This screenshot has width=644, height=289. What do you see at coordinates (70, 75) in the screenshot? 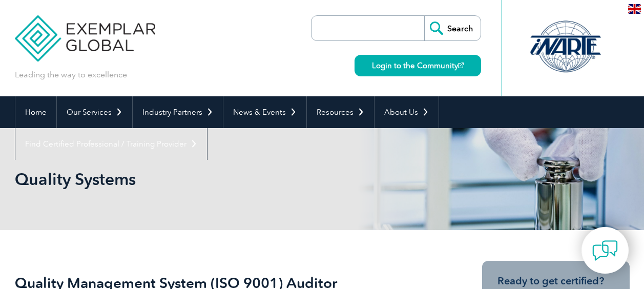
I see `p: Leading the way to excellence` at bounding box center [70, 75].